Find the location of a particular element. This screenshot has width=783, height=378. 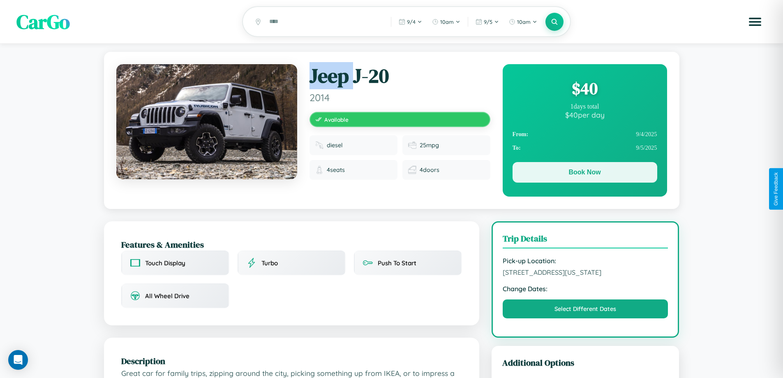

strong: Pick-up Location: is located at coordinates (585, 260).